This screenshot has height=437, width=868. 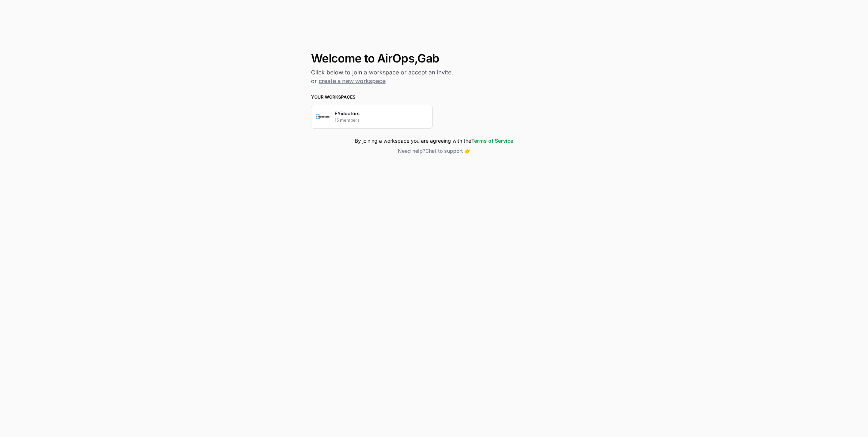 What do you see at coordinates (434, 151) in the screenshot?
I see `button: Need help?Chat to support 👉` at bounding box center [434, 151].